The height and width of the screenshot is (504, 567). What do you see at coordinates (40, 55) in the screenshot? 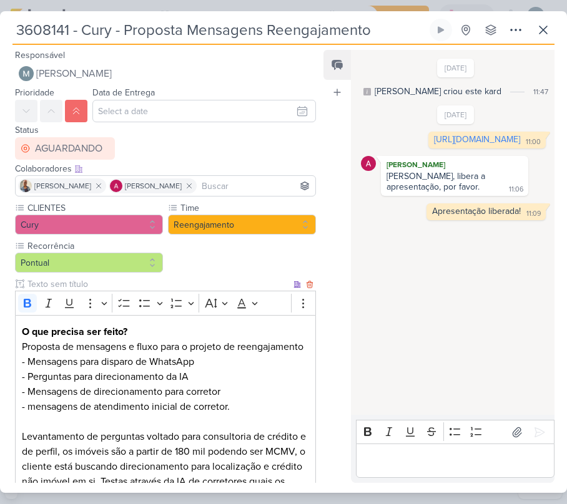
I see `label: Responsável` at bounding box center [40, 55].